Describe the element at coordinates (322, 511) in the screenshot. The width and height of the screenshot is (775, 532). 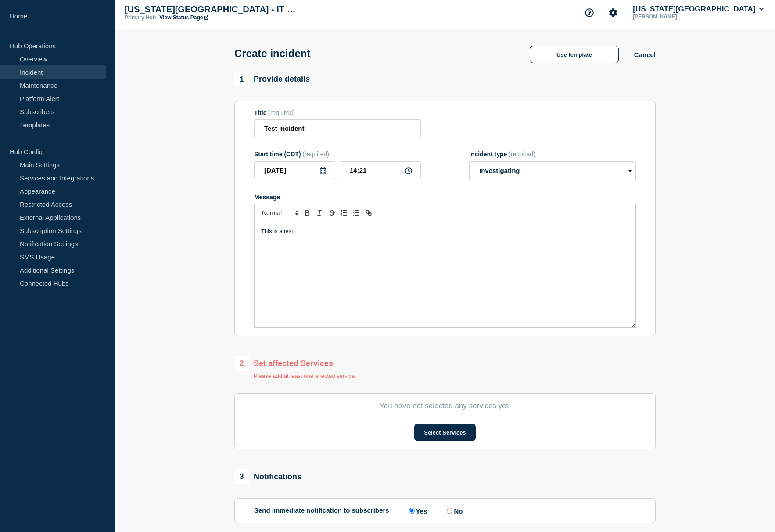
I see `p: Send immediate notification to subscribers` at that location.